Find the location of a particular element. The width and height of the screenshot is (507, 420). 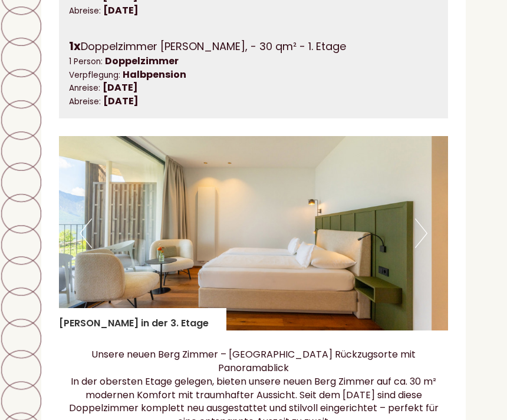

div: Guten Tag, wie können wir Ihnen helfen? is located at coordinates (110, 52).